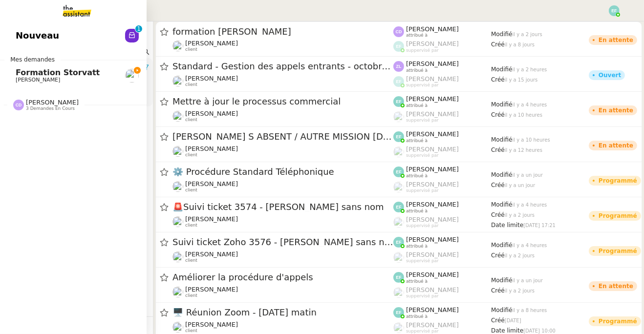 The height and width of the screenshot is (334, 644). I want to click on img: users%2FLb8tVVcnxkNxES4cleXP4rKNCSJ2%2Favatar%2F2ff4be35-2167-49b6-8427-565bfd2dd78c, so click(178, 292).